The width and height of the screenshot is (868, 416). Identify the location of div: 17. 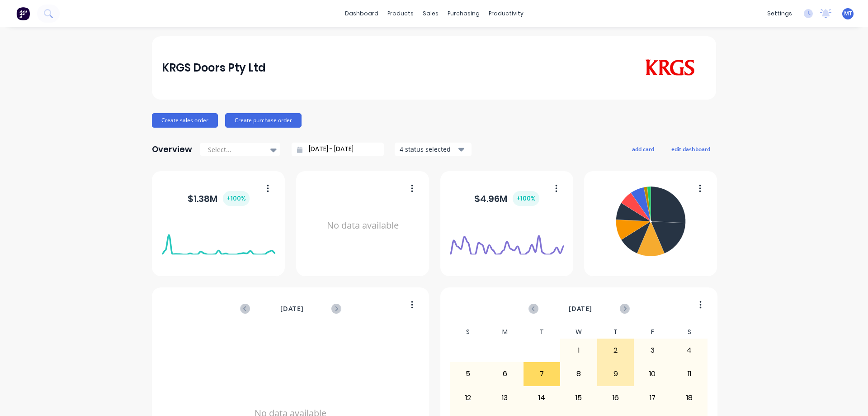
(652, 398).